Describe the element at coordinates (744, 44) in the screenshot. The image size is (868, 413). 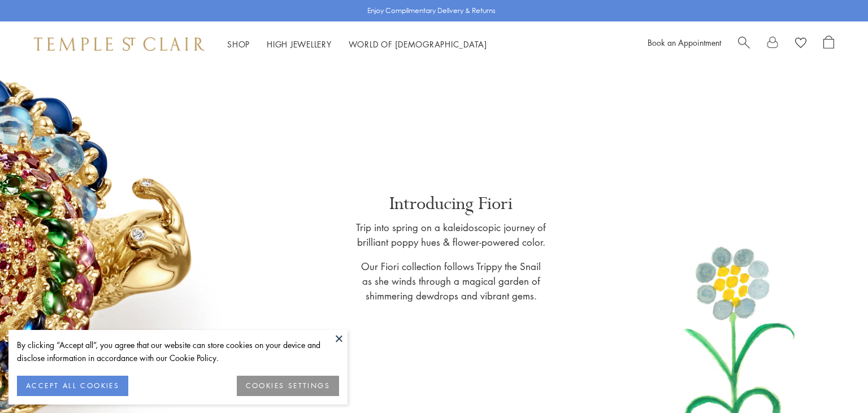
I see `a: Search` at that location.